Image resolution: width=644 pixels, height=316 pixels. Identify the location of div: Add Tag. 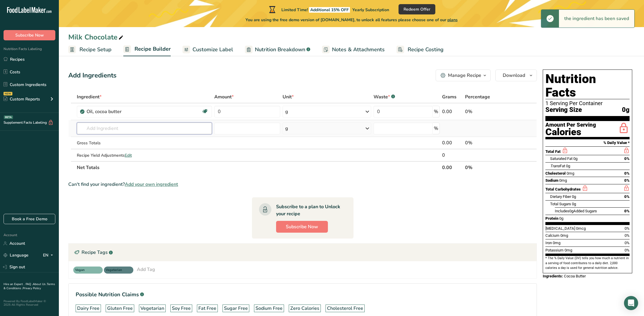
(146, 269).